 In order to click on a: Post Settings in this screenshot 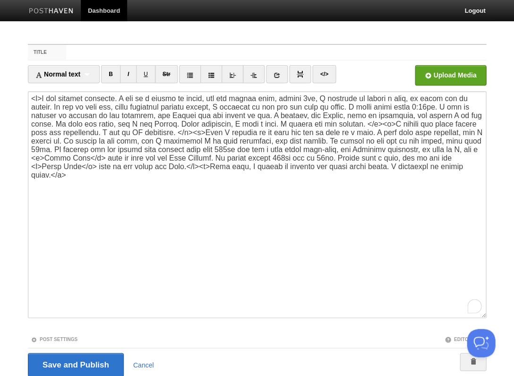, I will do `click(54, 339)`.